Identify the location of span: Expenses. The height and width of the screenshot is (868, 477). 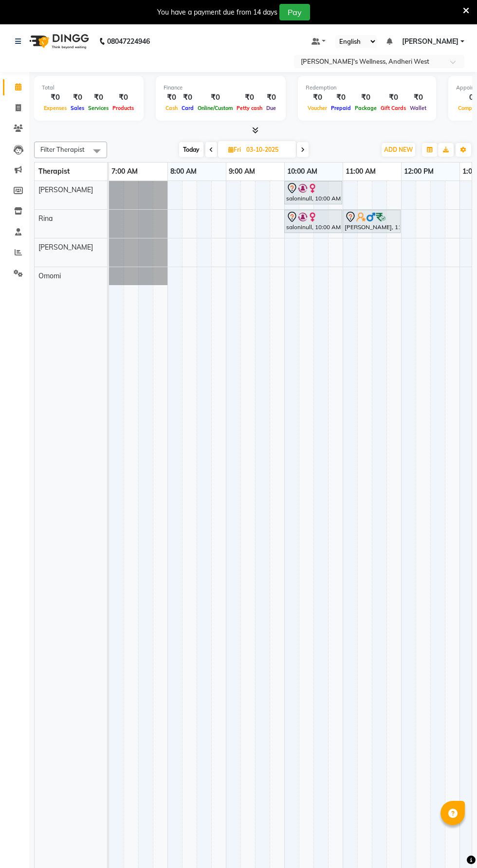
(55, 108).